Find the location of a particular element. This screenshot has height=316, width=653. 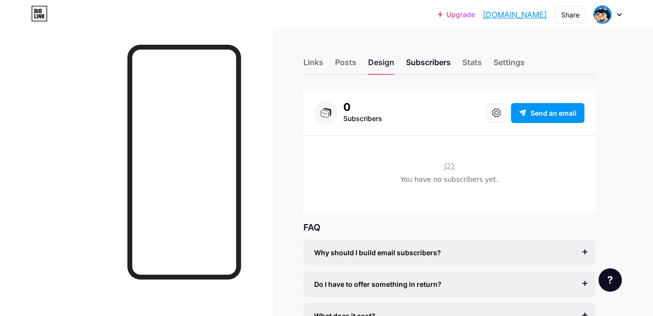

img: LuisFernando Gonzalez Salazar is located at coordinates (602, 15).